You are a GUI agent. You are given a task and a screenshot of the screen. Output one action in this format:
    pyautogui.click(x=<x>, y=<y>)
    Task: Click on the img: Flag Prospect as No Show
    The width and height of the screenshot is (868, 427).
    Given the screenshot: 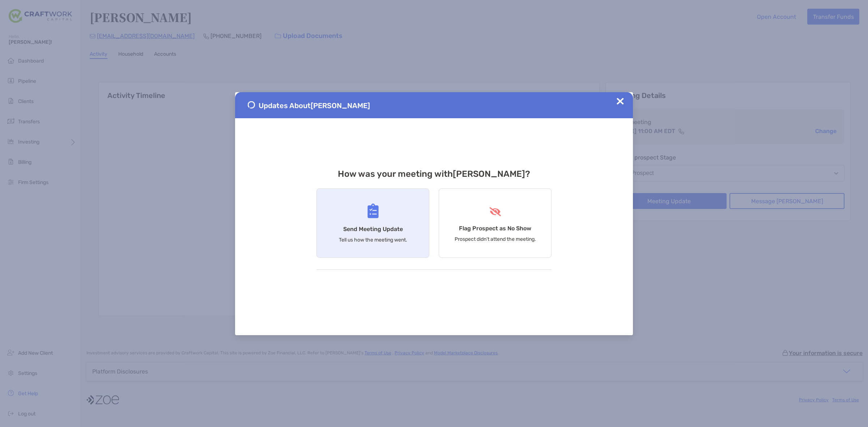 What is the action you would take?
    pyautogui.click(x=495, y=212)
    